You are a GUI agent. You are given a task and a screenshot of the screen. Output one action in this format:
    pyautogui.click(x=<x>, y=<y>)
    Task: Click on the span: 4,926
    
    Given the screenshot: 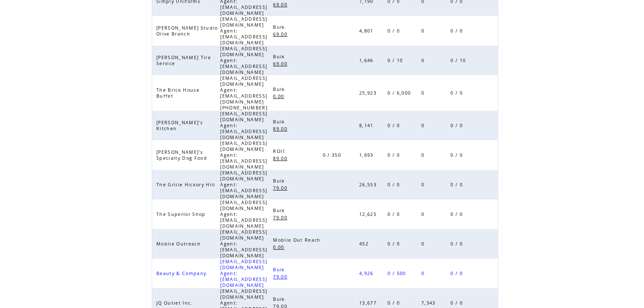 What is the action you would take?
    pyautogui.click(x=367, y=274)
    